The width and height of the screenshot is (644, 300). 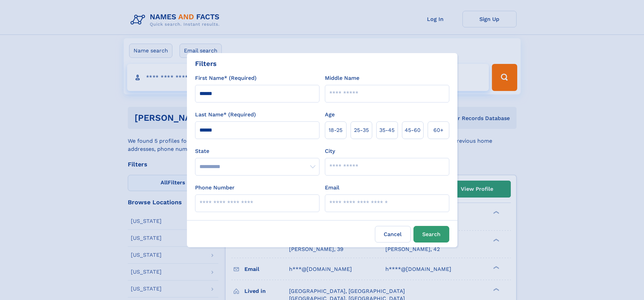 I want to click on label: Email, so click(x=332, y=188).